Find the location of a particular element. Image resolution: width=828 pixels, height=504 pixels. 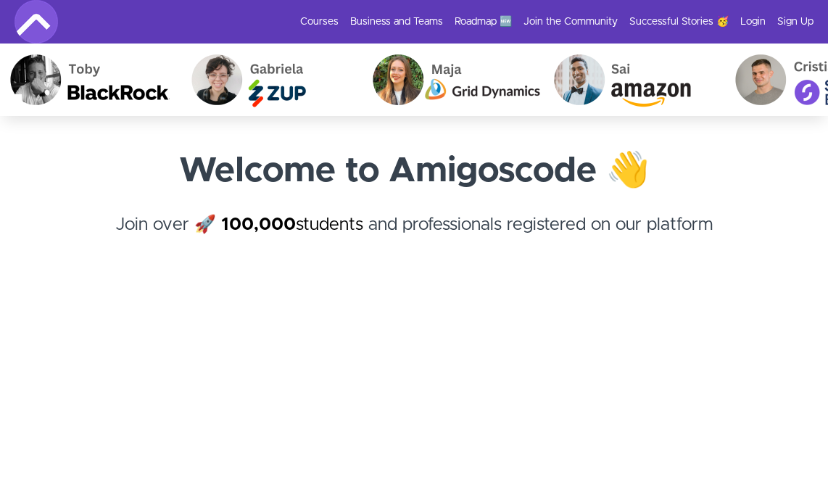

img: Sai is located at coordinates (627, 80).